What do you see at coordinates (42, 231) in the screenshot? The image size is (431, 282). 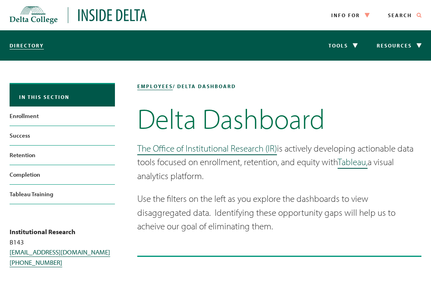 I see `strong: Institutional Research` at bounding box center [42, 231].